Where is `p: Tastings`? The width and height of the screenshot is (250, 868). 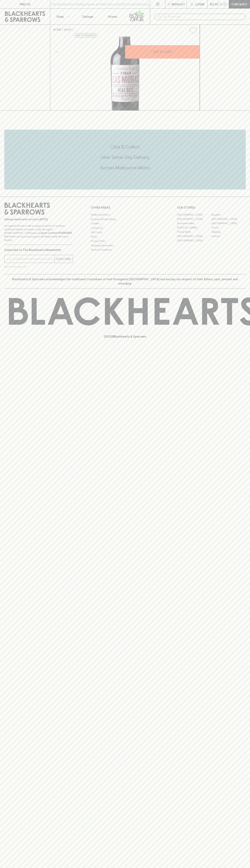 p: Tastings is located at coordinates (88, 17).